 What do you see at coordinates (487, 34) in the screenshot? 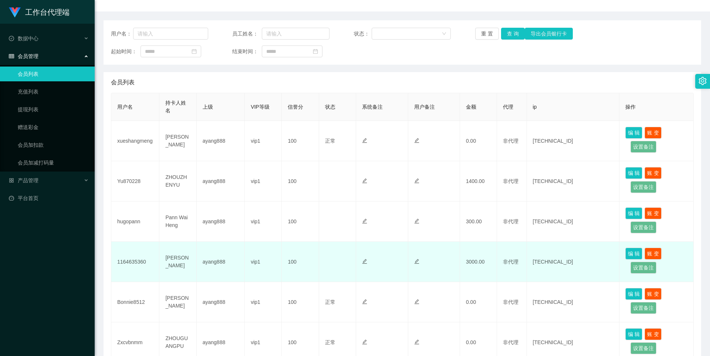
I see `button: 重 置` at bounding box center [487, 34].